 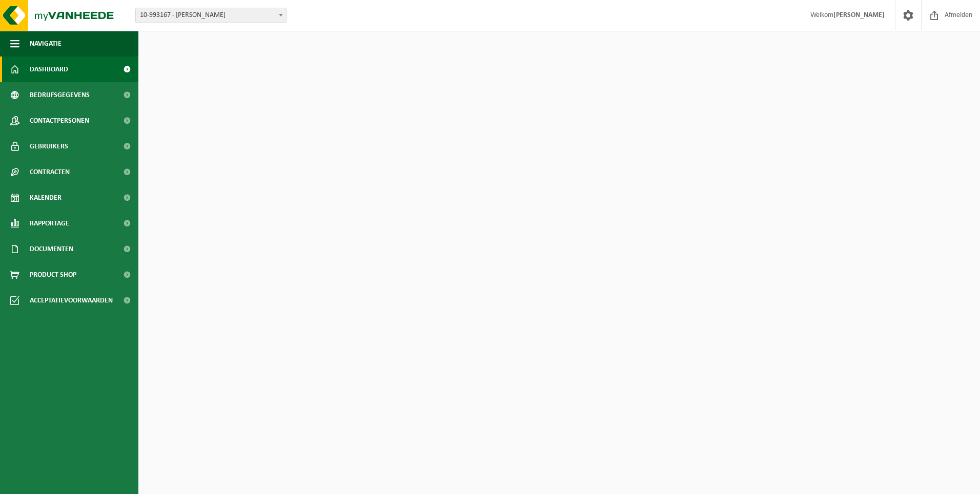 I want to click on span: Documenten, so click(x=52, y=249).